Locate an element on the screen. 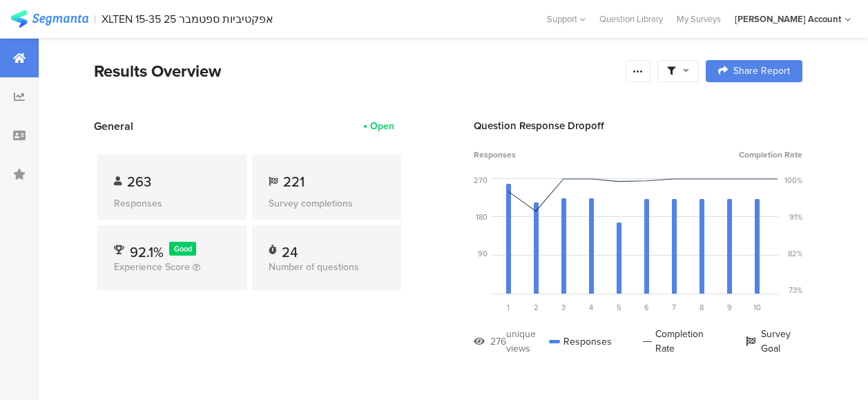 This screenshot has width=868, height=400. span: General is located at coordinates (114, 126).